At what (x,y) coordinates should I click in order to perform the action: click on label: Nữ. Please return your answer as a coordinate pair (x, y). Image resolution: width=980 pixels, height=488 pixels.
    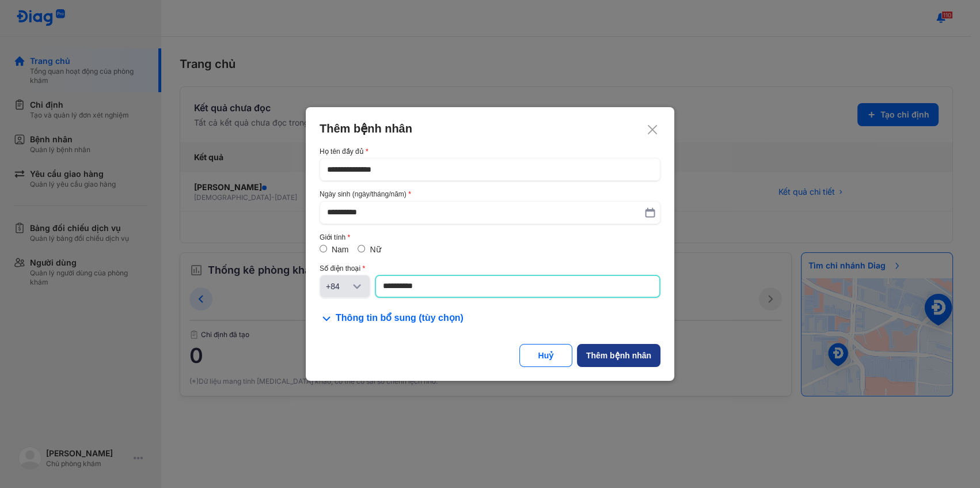
    Looking at the image, I should click on (375, 250).